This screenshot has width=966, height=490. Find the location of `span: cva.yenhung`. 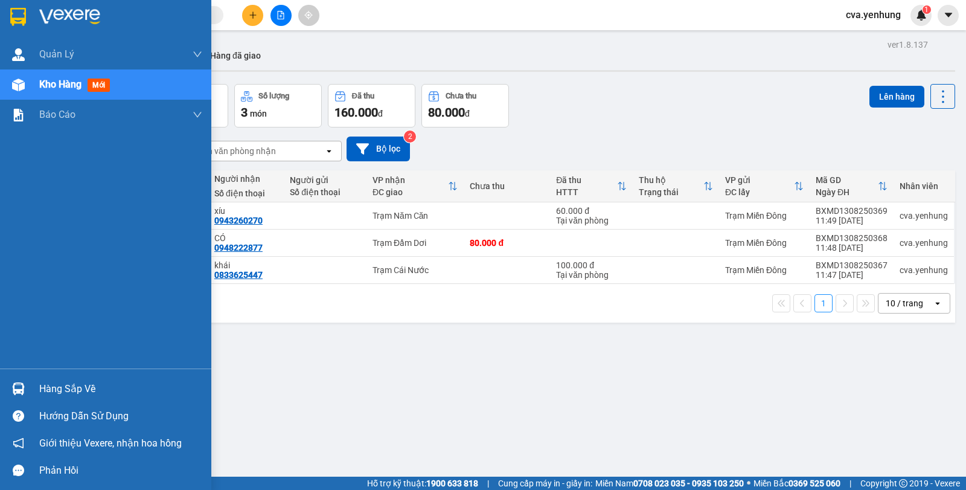

span: cva.yenhung is located at coordinates (873, 14).